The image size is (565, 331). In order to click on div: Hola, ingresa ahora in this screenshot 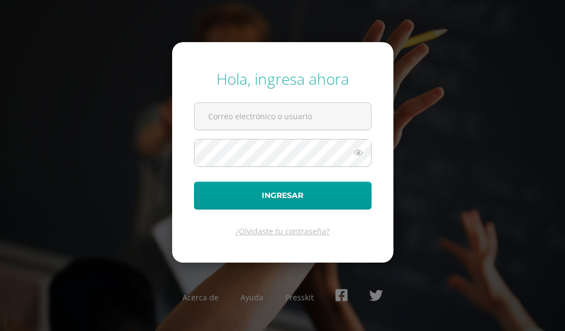, I will do `click(283, 79)`.